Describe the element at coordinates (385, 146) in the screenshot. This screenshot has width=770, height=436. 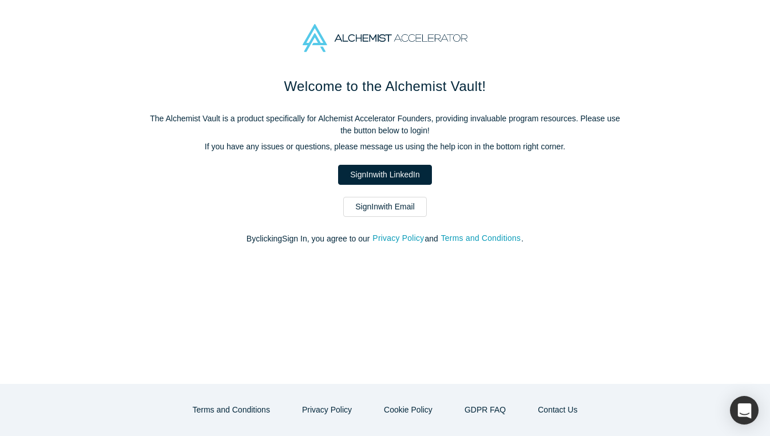
I see `p: If you have any issues or questions, please message us using the help icon in the bottom right co...` at that location.